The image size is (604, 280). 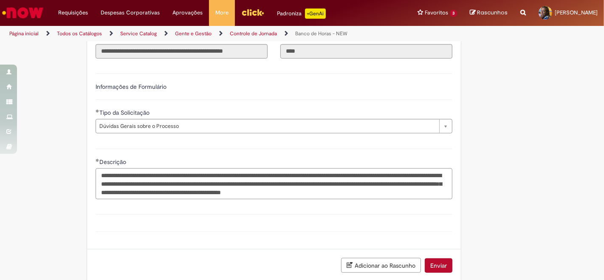 What do you see at coordinates (222, 13) in the screenshot?
I see `span: More` at bounding box center [222, 13].